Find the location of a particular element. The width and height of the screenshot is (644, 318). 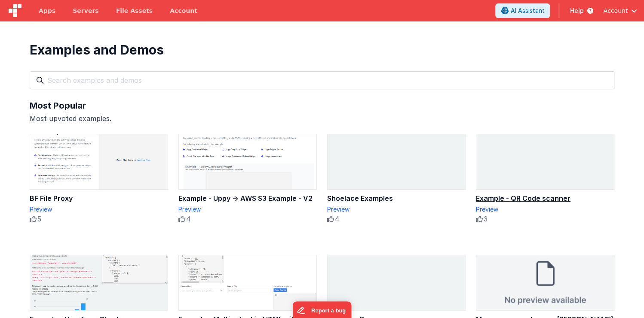

span: Apps is located at coordinates (47, 11).